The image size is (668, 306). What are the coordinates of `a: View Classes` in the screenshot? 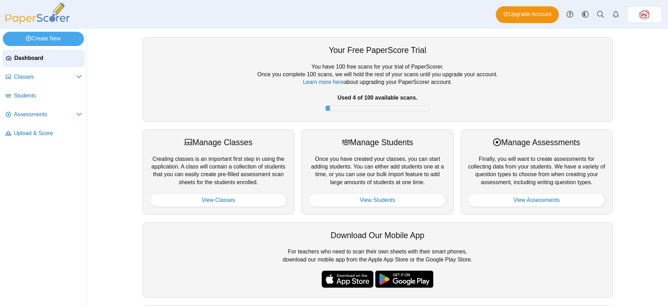 It's located at (218, 200).